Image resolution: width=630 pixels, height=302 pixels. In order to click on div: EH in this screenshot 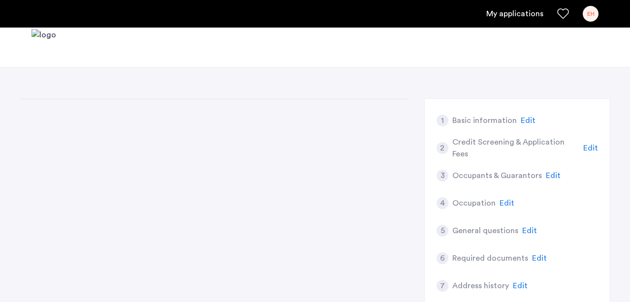, I will do `click(591, 14)`.